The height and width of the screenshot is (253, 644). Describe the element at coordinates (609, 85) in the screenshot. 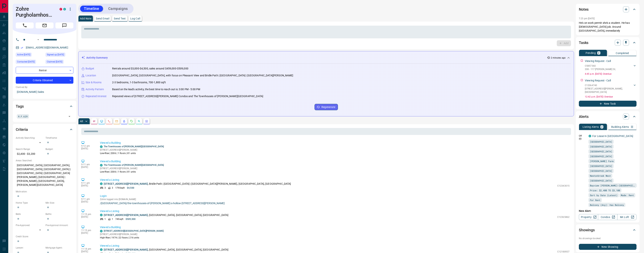

I see `p: C12064740` at that location.